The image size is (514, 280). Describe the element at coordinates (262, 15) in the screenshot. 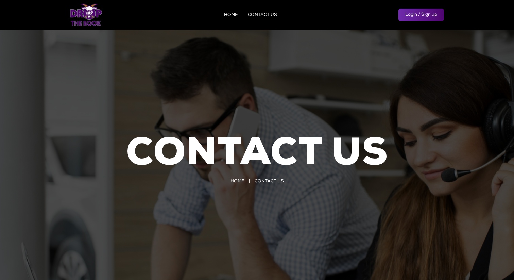

I see `a: CONTACT US` at that location.